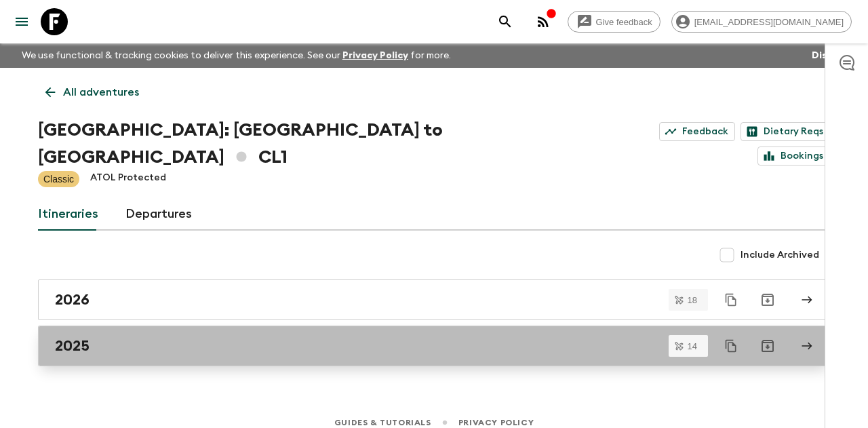  I want to click on p: All adventures, so click(101, 92).